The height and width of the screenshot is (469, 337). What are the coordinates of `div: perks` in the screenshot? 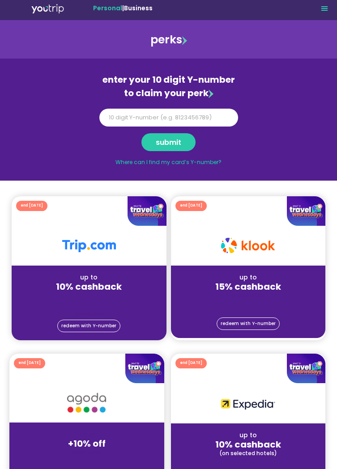 It's located at (168, 39).